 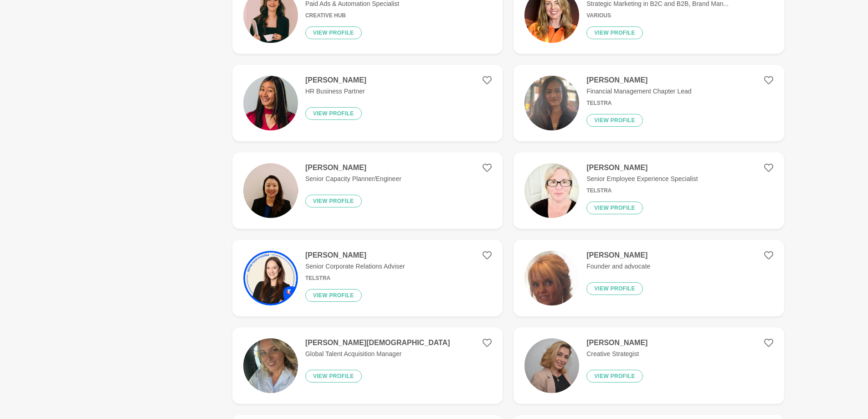 I want to click on img: 76d71eafe8075d13eeea03039b9742996b9cd231-1968x2624.jpg, so click(x=552, y=191).